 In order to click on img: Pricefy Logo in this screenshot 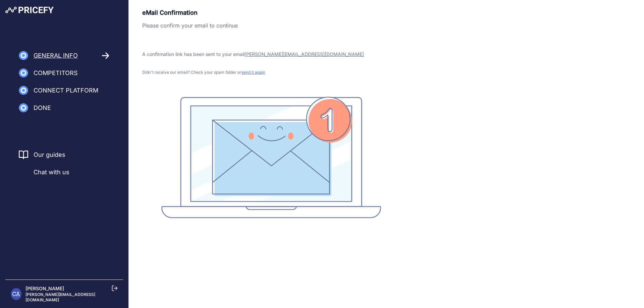, I will do `click(30, 10)`.